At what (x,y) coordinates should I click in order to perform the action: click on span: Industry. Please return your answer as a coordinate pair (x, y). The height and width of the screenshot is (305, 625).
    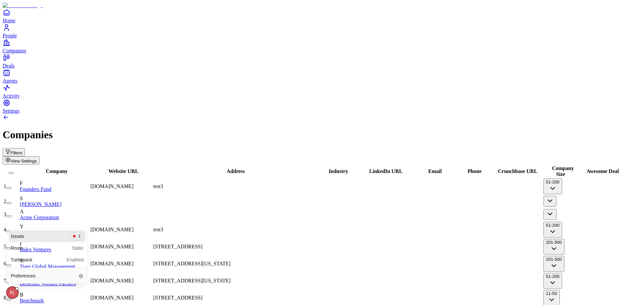
    Looking at the image, I should click on (339, 171).